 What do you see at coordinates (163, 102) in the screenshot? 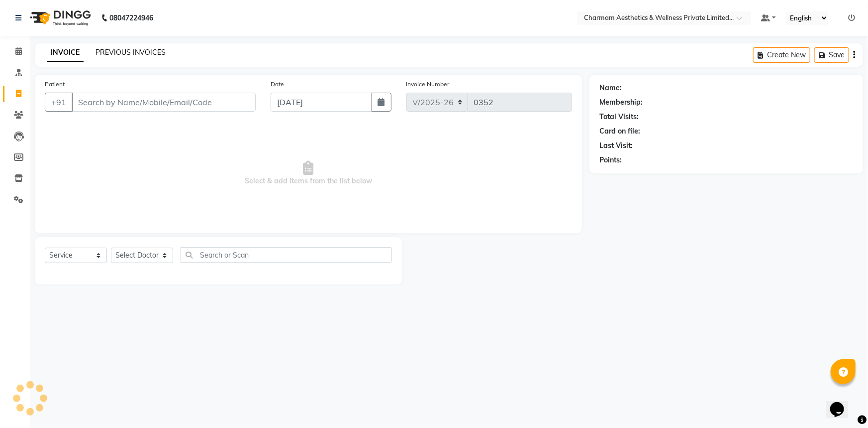
I see `input: Search by Name/Mobile/Email/Code` at bounding box center [163, 102].